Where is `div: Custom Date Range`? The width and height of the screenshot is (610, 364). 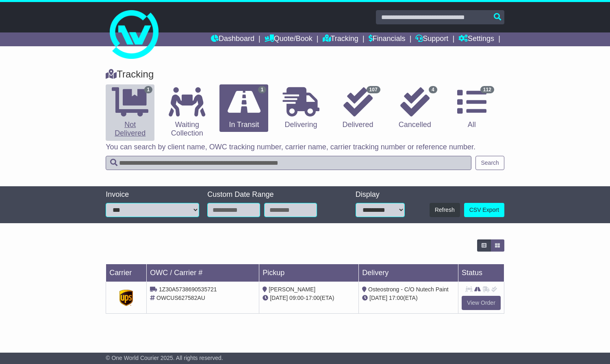
div: Custom Date Range is located at coordinates (271, 195).